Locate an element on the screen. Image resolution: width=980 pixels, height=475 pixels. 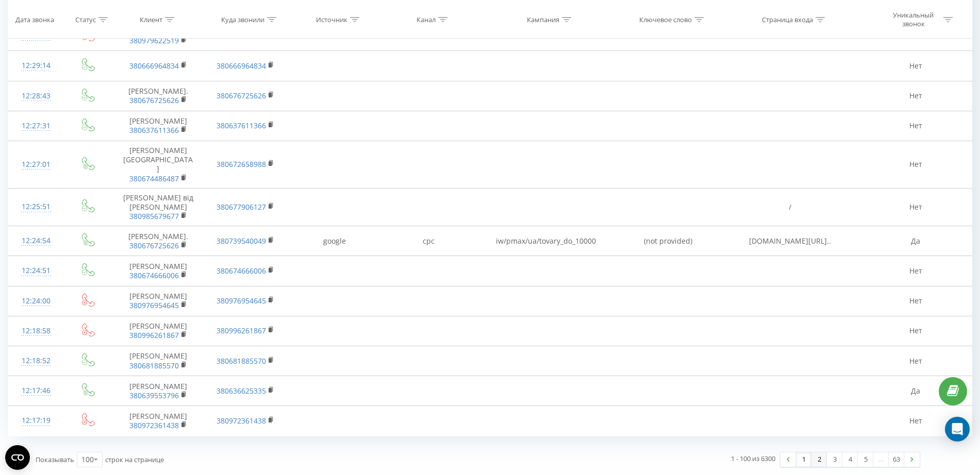
a: 380677906127 is located at coordinates (241, 206).